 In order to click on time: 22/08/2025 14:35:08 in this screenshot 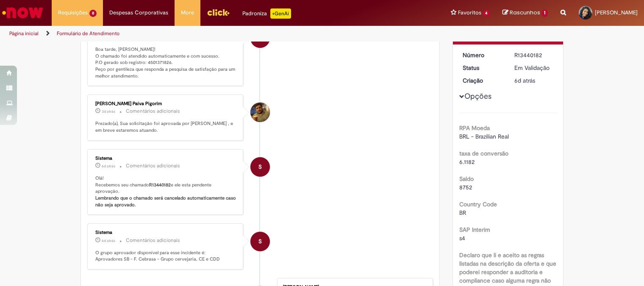, I will do `click(109, 241)`.